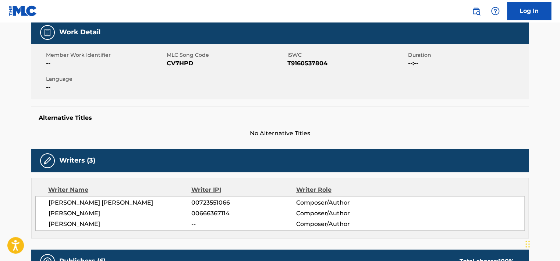 The height and width of the screenshot is (261, 560). Describe the element at coordinates (477, 11) in the screenshot. I see `img: search` at that location.